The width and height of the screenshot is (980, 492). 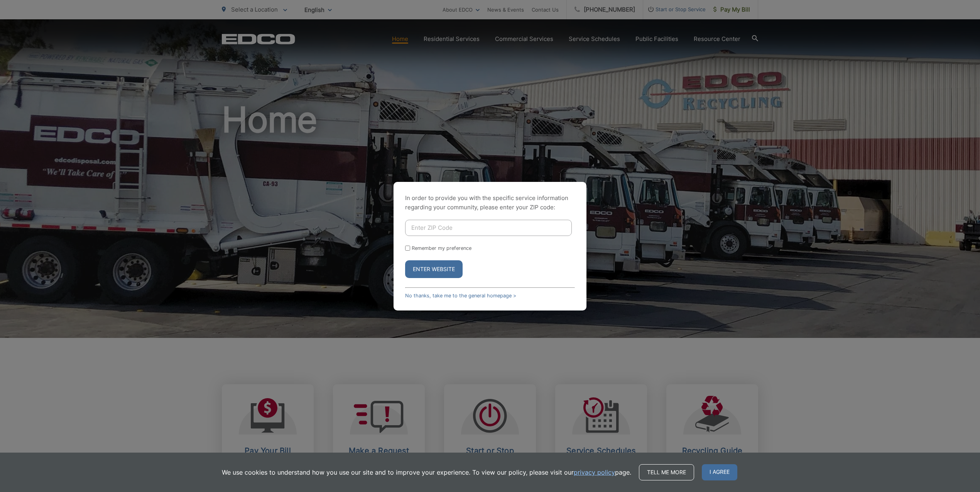 What do you see at coordinates (489, 228) in the screenshot?
I see `input: Enter ZIP Code` at bounding box center [489, 228].